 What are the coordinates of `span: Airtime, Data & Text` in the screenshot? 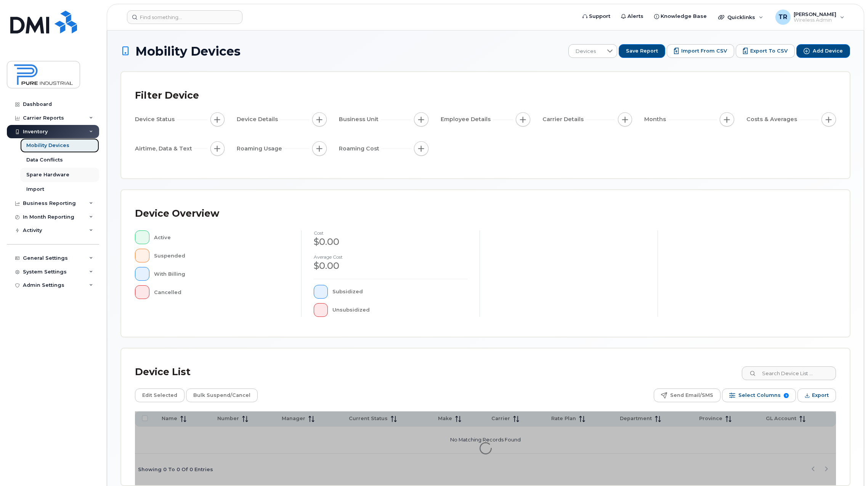 It's located at (165, 148).